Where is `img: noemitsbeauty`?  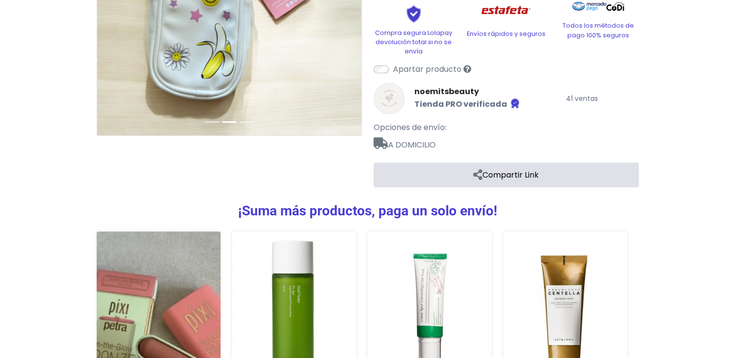
img: noemitsbeauty is located at coordinates (389, 99).